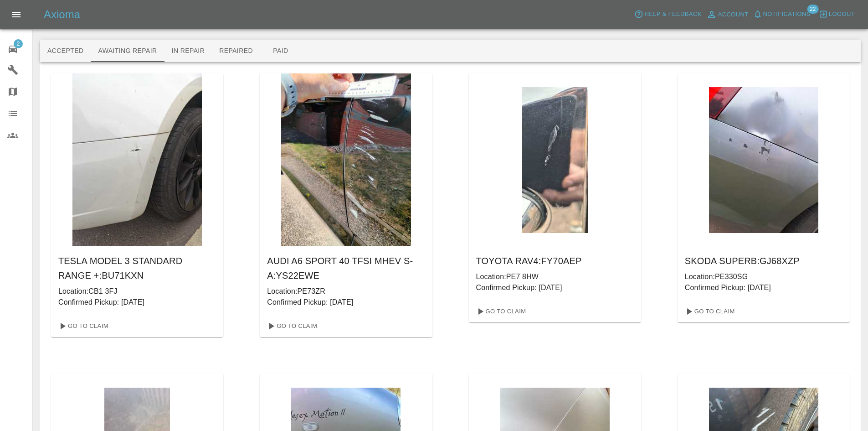 Image resolution: width=868 pixels, height=431 pixels. What do you see at coordinates (346, 268) in the screenshot?
I see `h6: AUDI A6 SPORT 40 TFSI MHEV S-A : YS22EWE` at bounding box center [346, 268].